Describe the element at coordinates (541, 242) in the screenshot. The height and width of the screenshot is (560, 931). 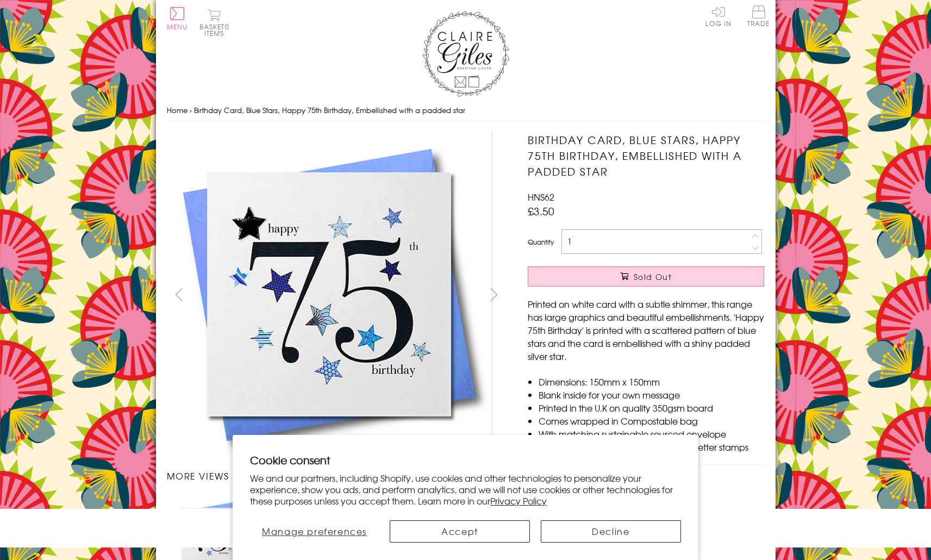
I see `label: Quantity` at that location.